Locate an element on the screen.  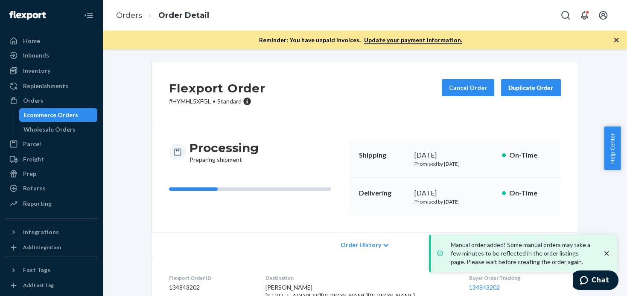
button: Close Navigation is located at coordinates (89, 15).